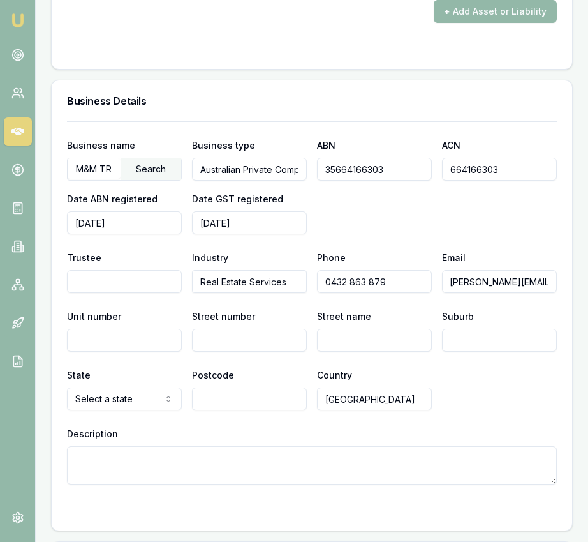  I want to click on label: Email, so click(454, 257).